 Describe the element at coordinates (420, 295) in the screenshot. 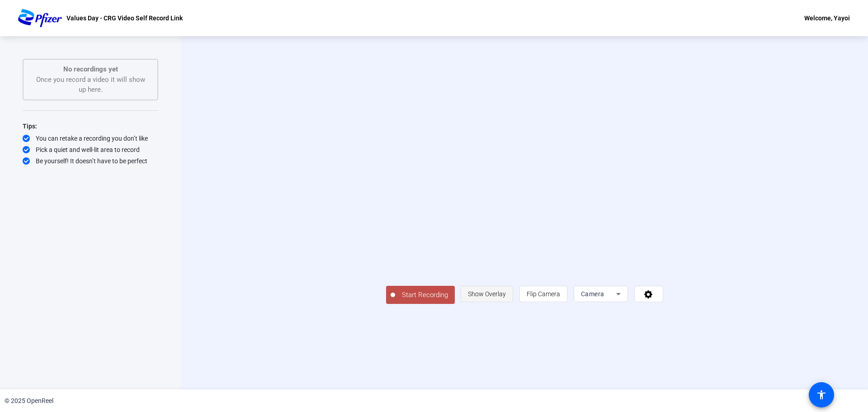

I see `button: Start Recording` at that location.